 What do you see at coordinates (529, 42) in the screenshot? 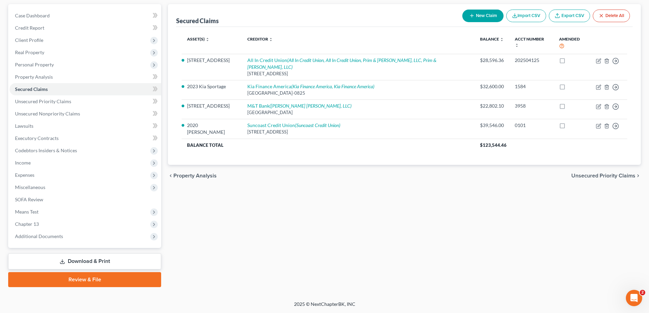
I see `a: Acct Number unfold_more` at bounding box center [529, 42].